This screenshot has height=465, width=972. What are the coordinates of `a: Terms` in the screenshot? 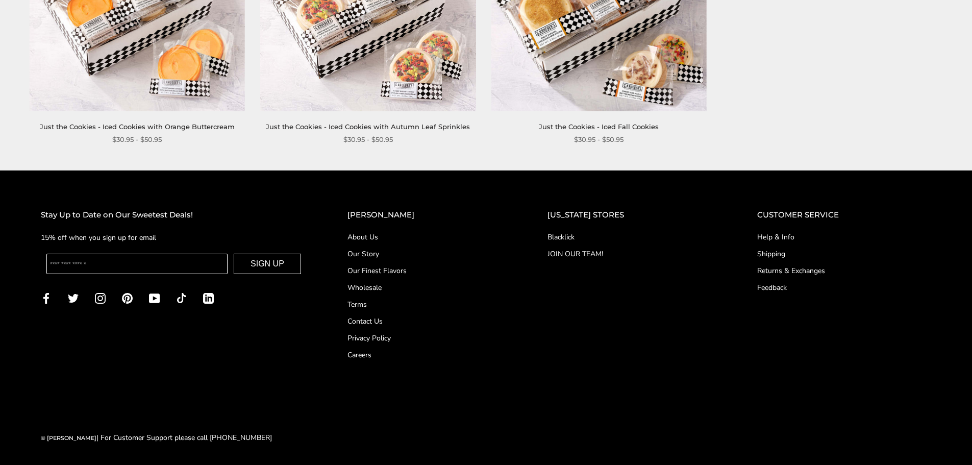 It's located at (427, 304).